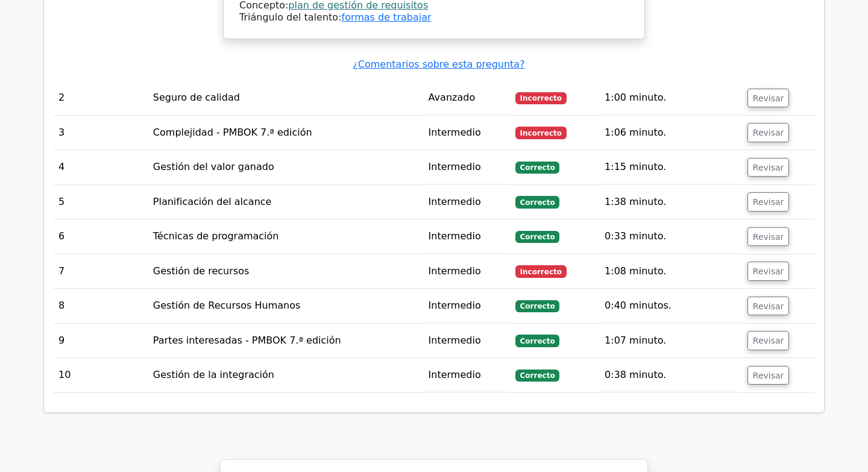  I want to click on font: 8, so click(61, 306).